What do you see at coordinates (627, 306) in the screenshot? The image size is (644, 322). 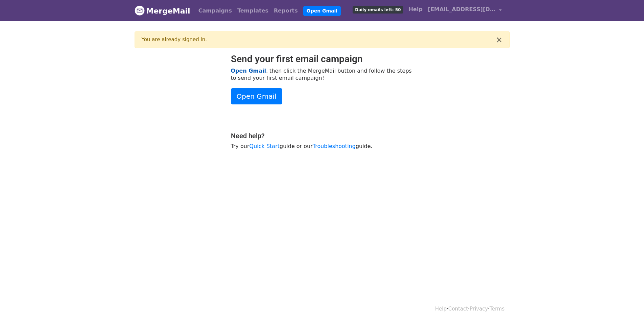 I see `div: Chat Widget` at bounding box center [627, 306].